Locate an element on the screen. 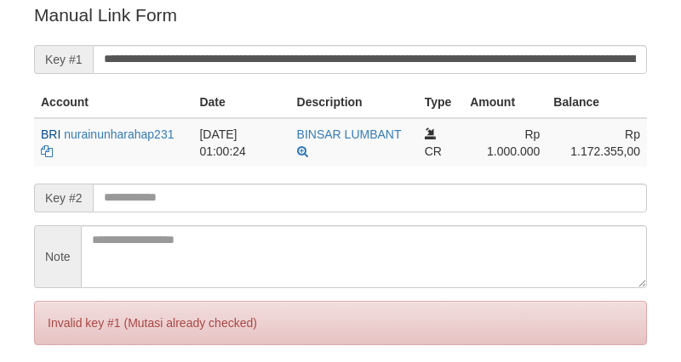 This screenshot has height=362, width=681. span: Key #1 is located at coordinates (63, 60).